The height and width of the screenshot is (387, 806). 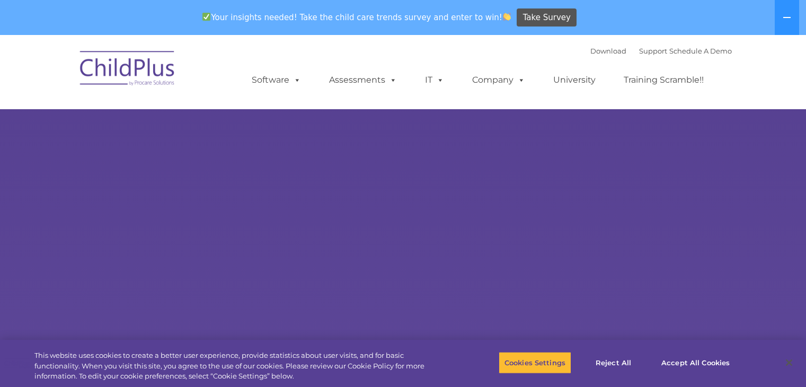 What do you see at coordinates (613, 362) in the screenshot?
I see `button: Reject All` at bounding box center [613, 362].